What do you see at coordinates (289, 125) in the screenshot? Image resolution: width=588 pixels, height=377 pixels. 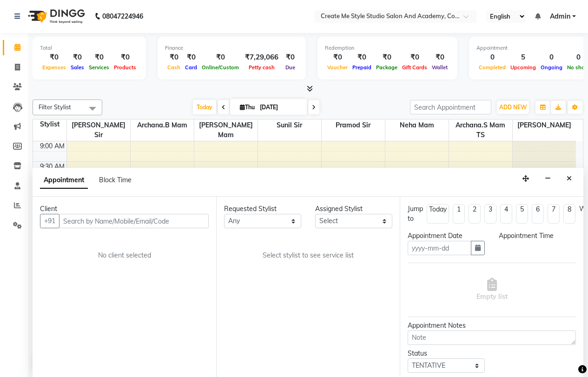 I see `span: Sunil sir` at bounding box center [289, 125].